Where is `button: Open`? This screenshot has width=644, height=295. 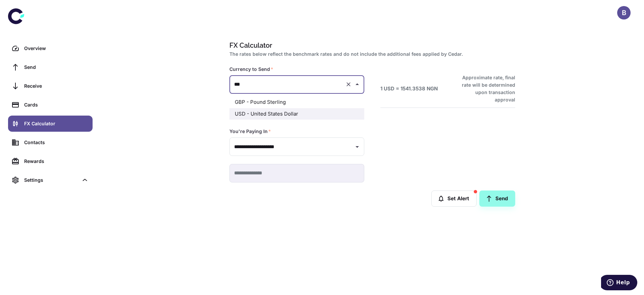 button: Open is located at coordinates (357, 147).